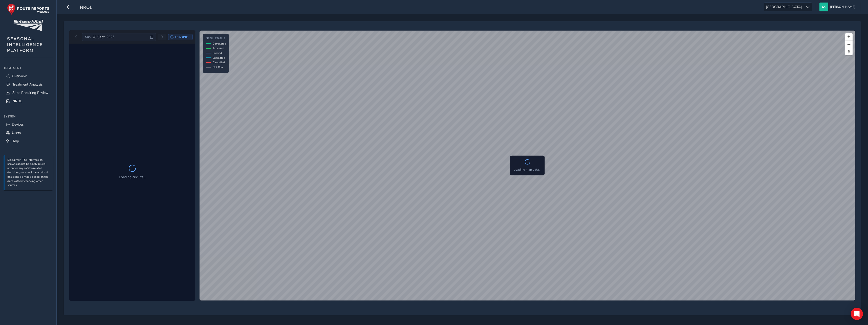 Image resolution: width=868 pixels, height=325 pixels. What do you see at coordinates (28, 84) in the screenshot?
I see `span: Treatment Analysis` at bounding box center [28, 84].